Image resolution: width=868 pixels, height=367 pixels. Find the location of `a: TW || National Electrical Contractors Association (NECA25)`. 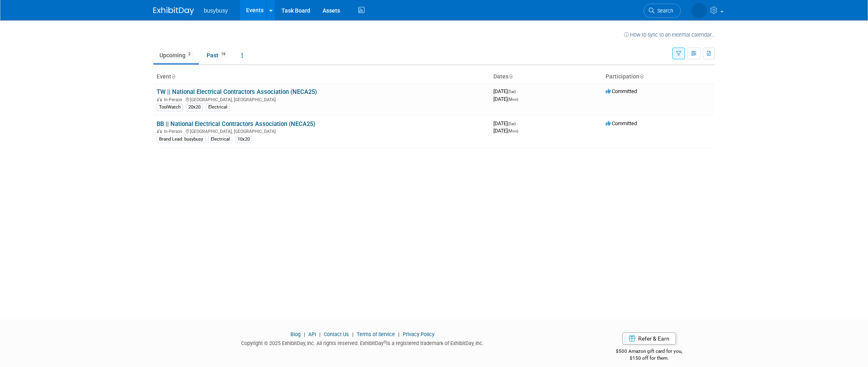

a: TW || National Electrical Contractors Association (NECA25) is located at coordinates (237, 92).